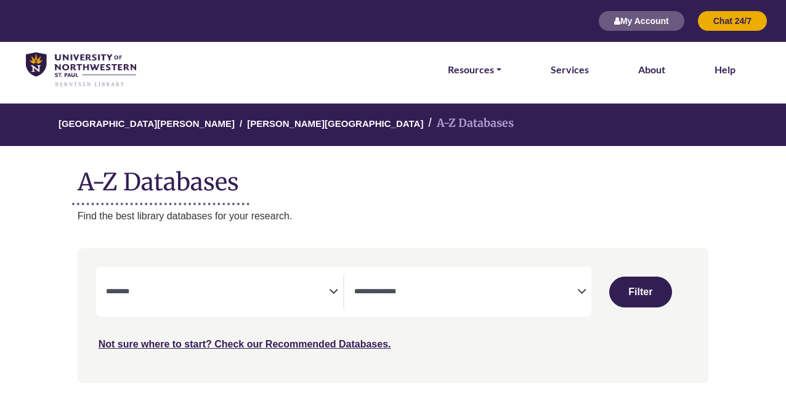 This screenshot has width=786, height=398. What do you see at coordinates (393, 216) in the screenshot?
I see `p: Find the best library databases for your research.` at bounding box center [393, 216].